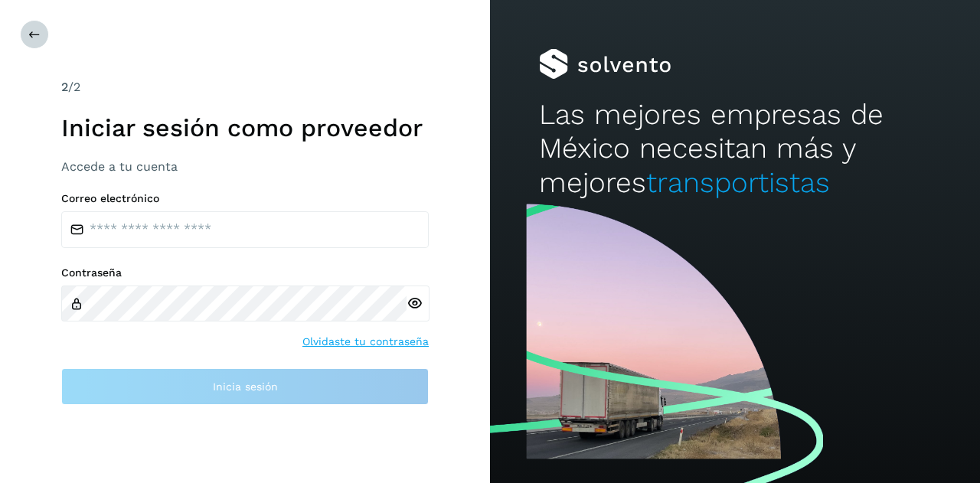 The image size is (980, 483). I want to click on h1: Iniciar sesión como proveedor, so click(245, 128).